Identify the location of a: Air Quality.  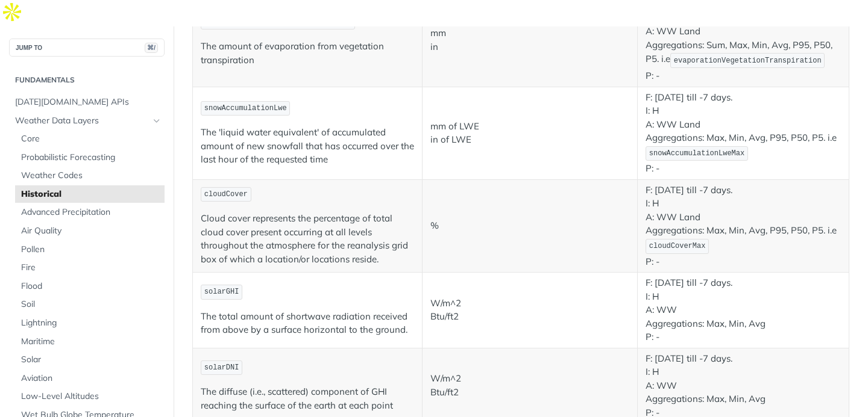
(90, 231).